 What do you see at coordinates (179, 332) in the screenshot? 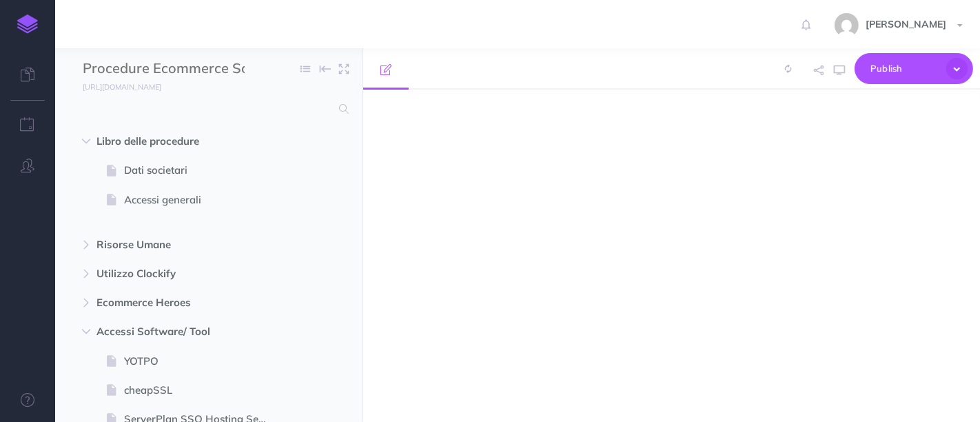
I see `span: Accessi Software/ Tool` at bounding box center [179, 332].